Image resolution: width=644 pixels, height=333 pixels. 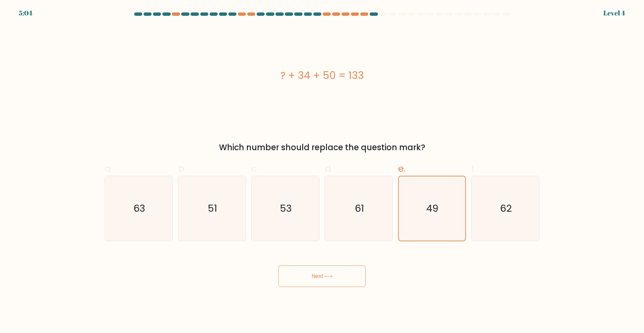 What do you see at coordinates (322, 147) in the screenshot?
I see `div: Which number should replace the question mark?` at bounding box center [322, 147].